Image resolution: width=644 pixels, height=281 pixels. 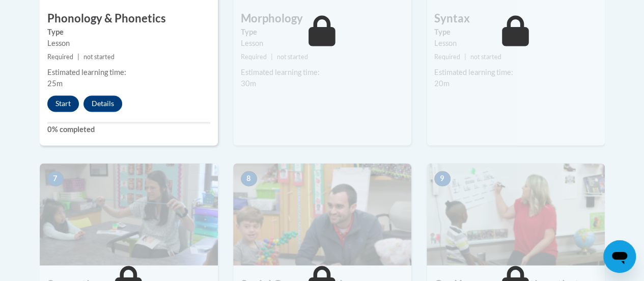 What do you see at coordinates (515, 19) in the screenshot?
I see `h3: Syntax` at bounding box center [515, 19].